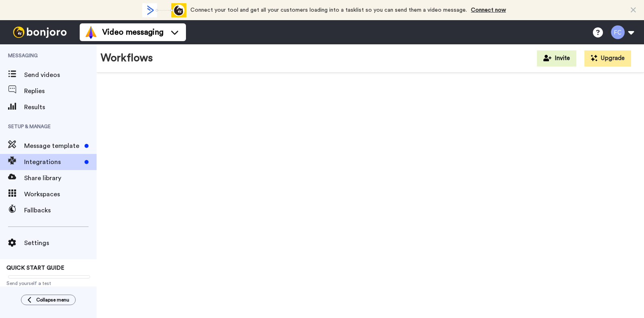 The width and height of the screenshot is (644, 318). Describe the element at coordinates (60, 107) in the screenshot. I see `span: Results` at that location.